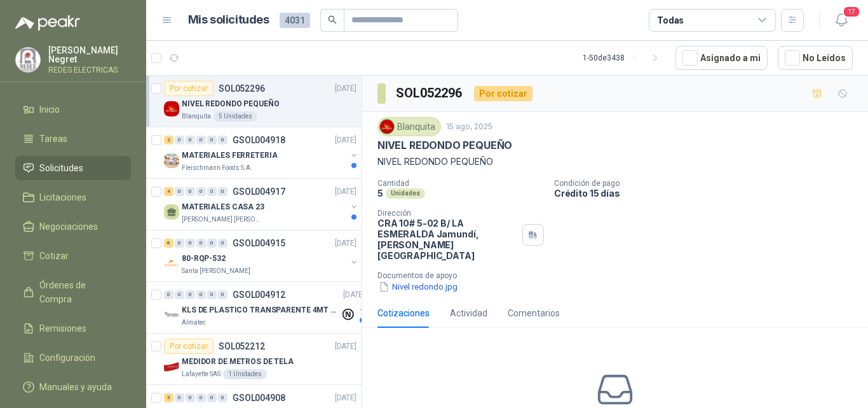 This screenshot has height=408, width=868. I want to click on a: Inicio, so click(73, 109).